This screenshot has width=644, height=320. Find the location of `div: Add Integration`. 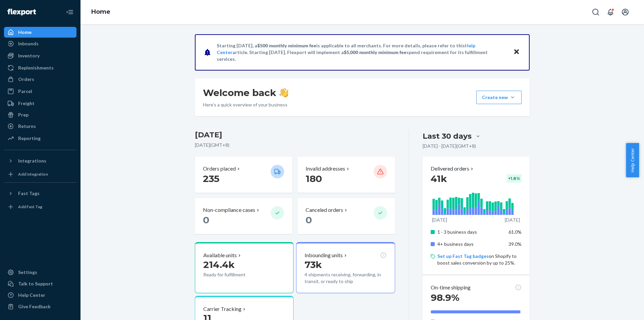

div: Add Integration is located at coordinates (33, 174).